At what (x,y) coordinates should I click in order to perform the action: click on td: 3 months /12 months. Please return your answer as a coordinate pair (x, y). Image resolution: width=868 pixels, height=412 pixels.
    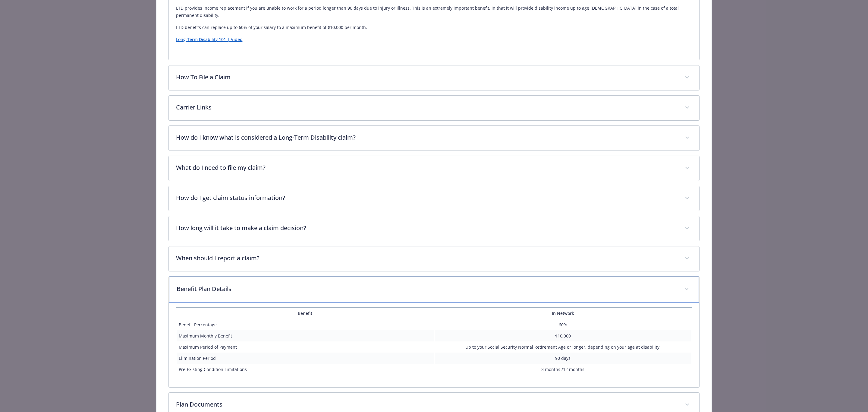
    Looking at the image, I should click on (563, 370).